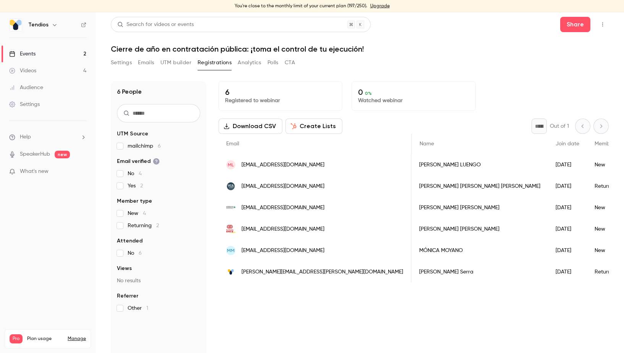  Describe the element at coordinates (146, 63) in the screenshot. I see `button: Emails` at that location.